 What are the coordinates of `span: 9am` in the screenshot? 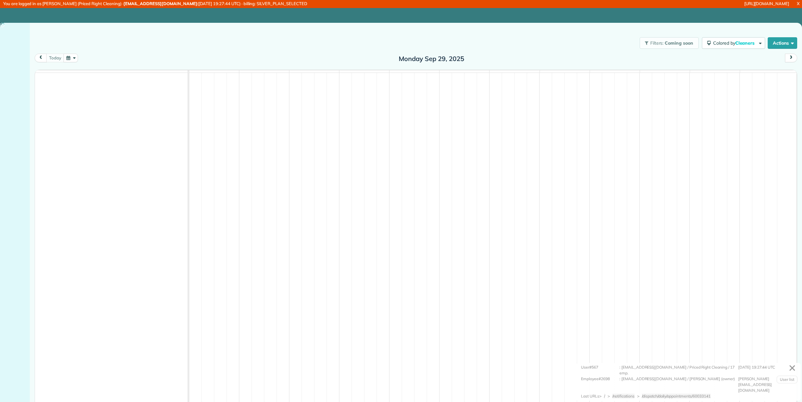 It's located at (295, 74).